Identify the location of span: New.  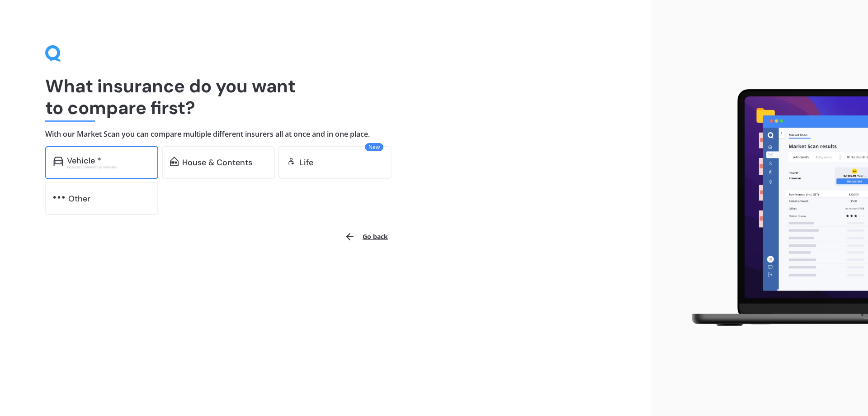
(374, 147).